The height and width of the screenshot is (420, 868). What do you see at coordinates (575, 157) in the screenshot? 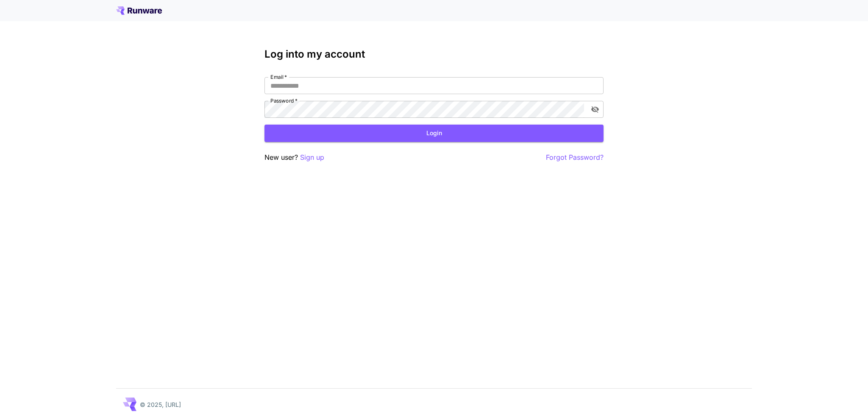
I see `button: Forgot Password?` at bounding box center [575, 157].